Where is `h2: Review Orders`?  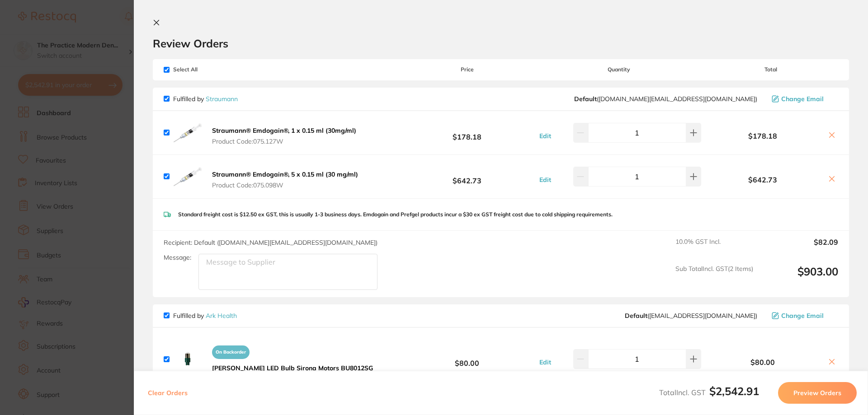
h2: Review Orders is located at coordinates (501, 43).